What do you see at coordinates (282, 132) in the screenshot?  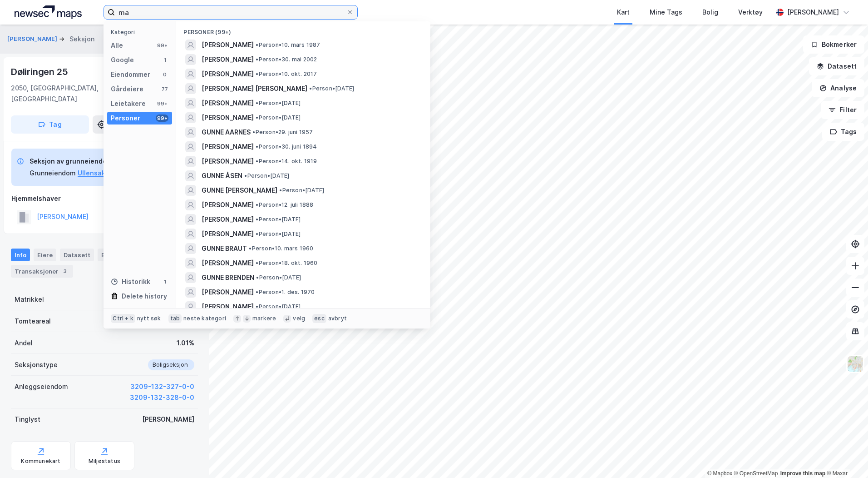 I see `span: Person • 29. juni 1957` at bounding box center [282, 132].